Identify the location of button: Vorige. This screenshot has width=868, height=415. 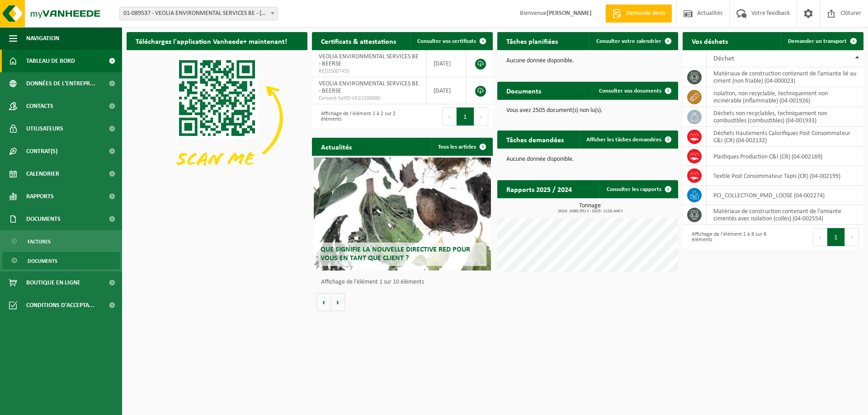
(324, 302).